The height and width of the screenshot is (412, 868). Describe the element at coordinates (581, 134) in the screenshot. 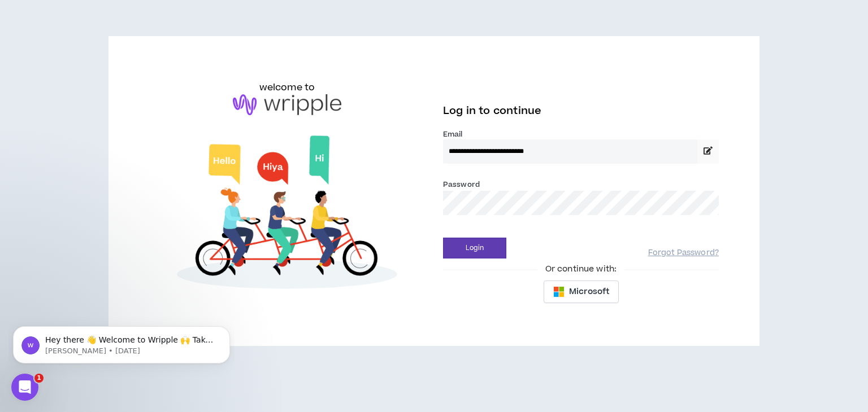

I see `label: Email` at that location.